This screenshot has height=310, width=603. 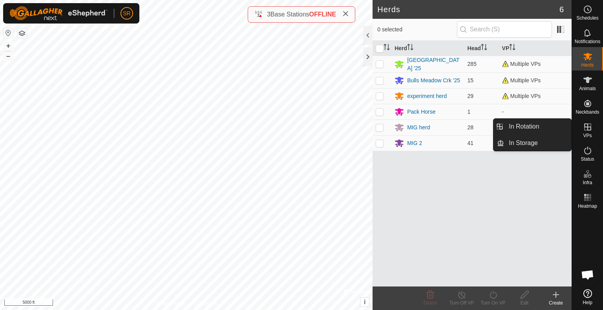 I want to click on li: In Rotation, so click(x=532, y=127).